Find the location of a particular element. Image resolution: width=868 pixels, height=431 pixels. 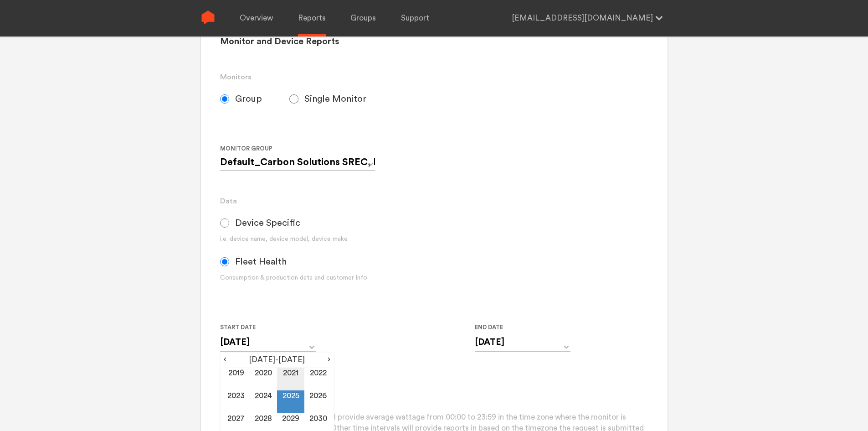

span: Fleet Health is located at coordinates (261, 262).